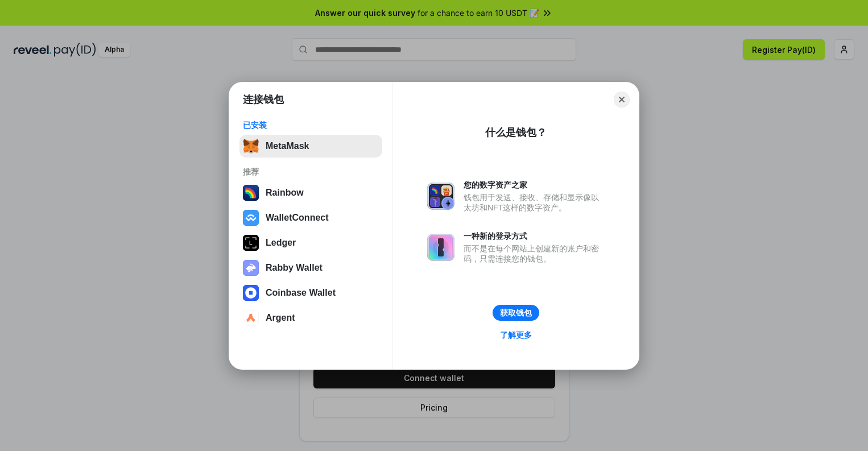 Image resolution: width=868 pixels, height=451 pixels. I want to click on img: svg+xml,%3Csvg%20width%3D%22120%22%20height%3D%22120%22%20viewBox%3D%220%200%20120%20120%22%20fil..., so click(251, 193).